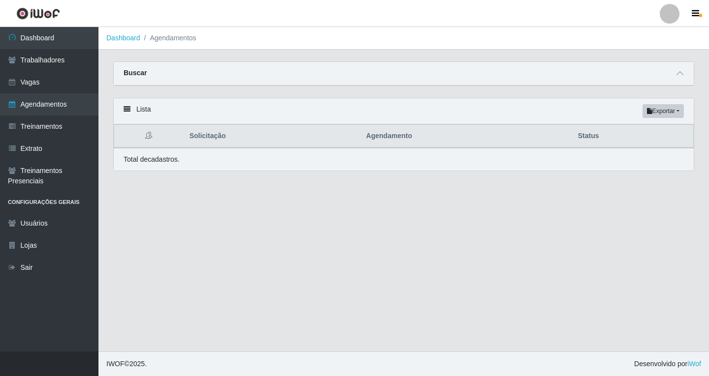 Image resolution: width=709 pixels, height=376 pixels. I want to click on nav: breadcrumb, so click(403, 38).